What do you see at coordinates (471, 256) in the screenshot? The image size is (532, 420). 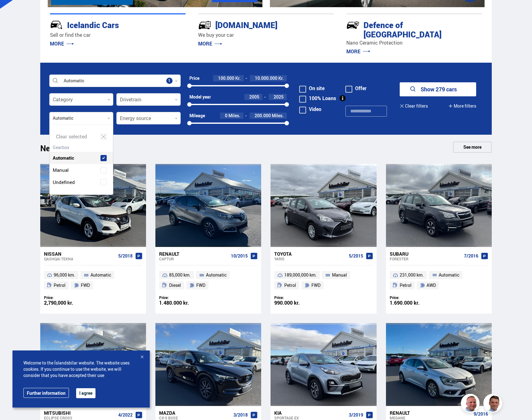 I see `span: 7/2016` at bounding box center [471, 256].